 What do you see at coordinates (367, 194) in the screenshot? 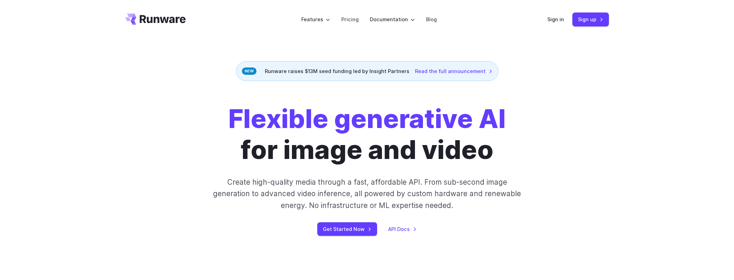
I see `p: Create high-quality media through a fast, affordable API. From sub-second image generation to adv...` at bounding box center [367, 194].